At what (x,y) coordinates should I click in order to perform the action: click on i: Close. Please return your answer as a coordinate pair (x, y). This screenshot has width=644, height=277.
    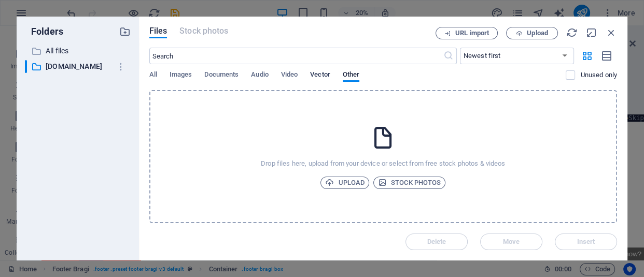
    Looking at the image, I should click on (611, 33).